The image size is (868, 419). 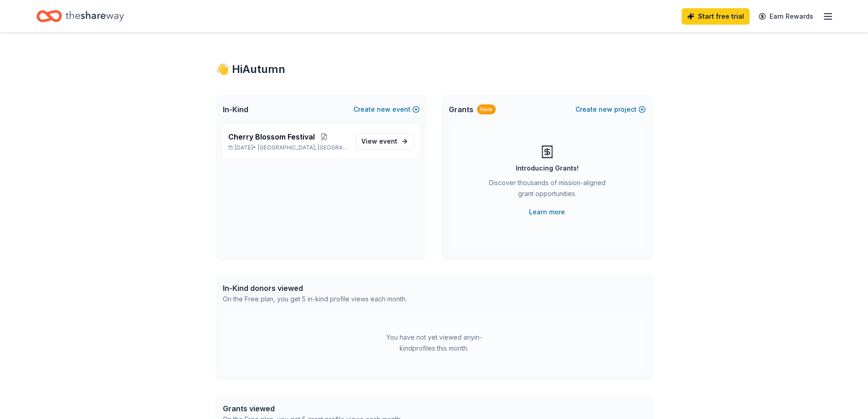 I want to click on a: Earn Rewards, so click(x=786, y=16).